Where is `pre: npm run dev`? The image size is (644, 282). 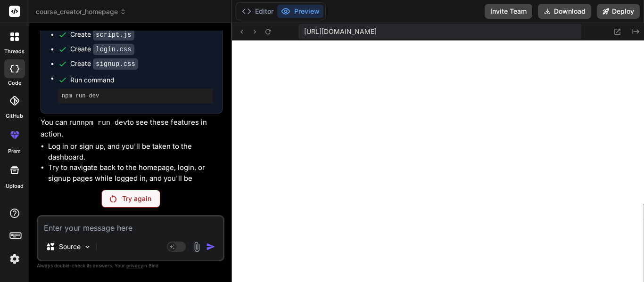 pre: npm run dev is located at coordinates (135, 96).